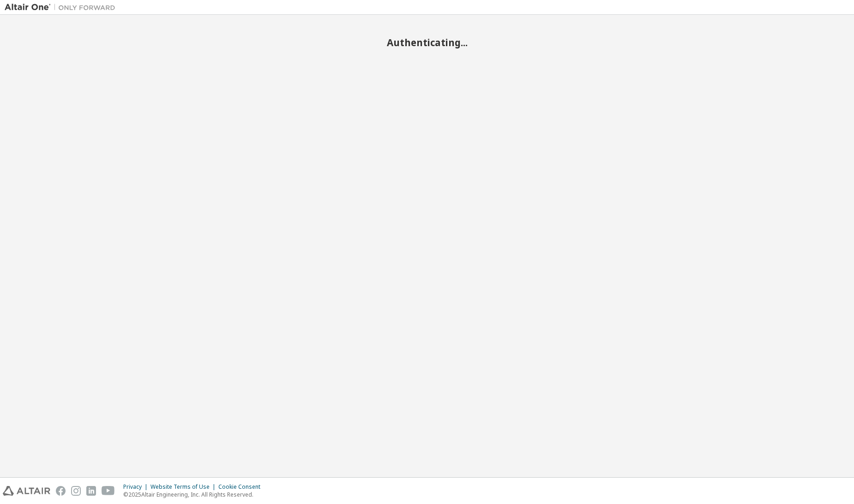 The image size is (854, 504). What do you see at coordinates (91, 491) in the screenshot?
I see `img: linkedin.svg` at bounding box center [91, 491].